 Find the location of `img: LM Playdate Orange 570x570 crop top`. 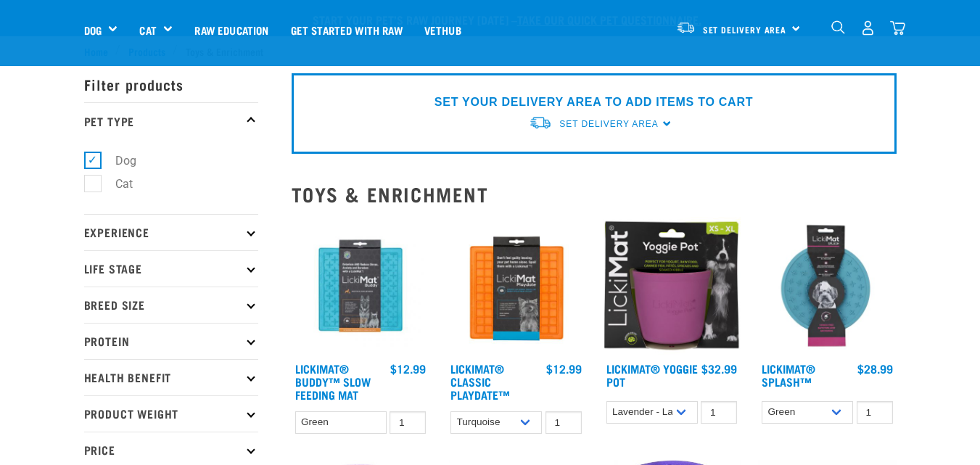

img: LM Playdate Orange 570x570 crop top is located at coordinates (516, 285).